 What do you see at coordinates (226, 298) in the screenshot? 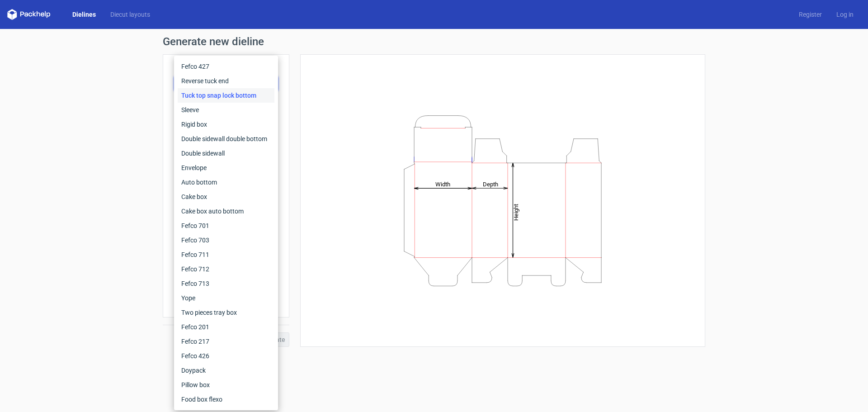
I see `div: Yope` at bounding box center [226, 298].